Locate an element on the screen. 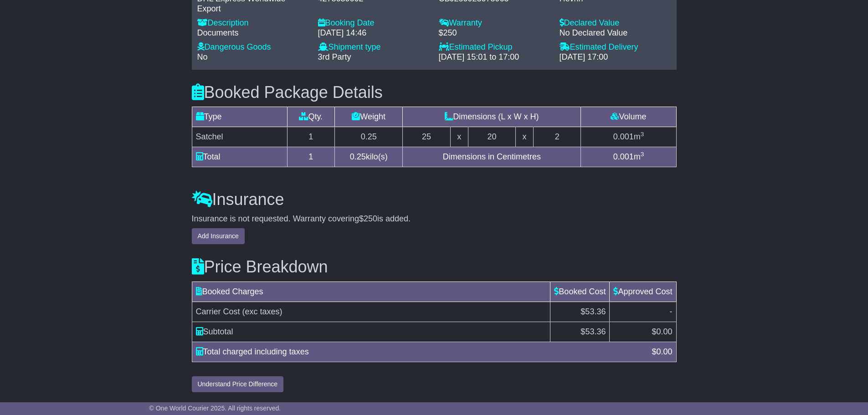 Image resolution: width=868 pixels, height=415 pixels. td: Booked Charges is located at coordinates (371, 292).